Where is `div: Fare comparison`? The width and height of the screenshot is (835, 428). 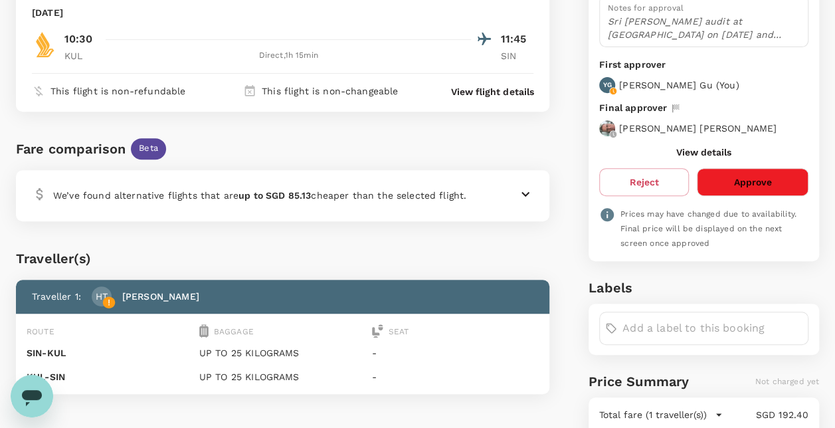 div: Fare comparison is located at coordinates (70, 149).